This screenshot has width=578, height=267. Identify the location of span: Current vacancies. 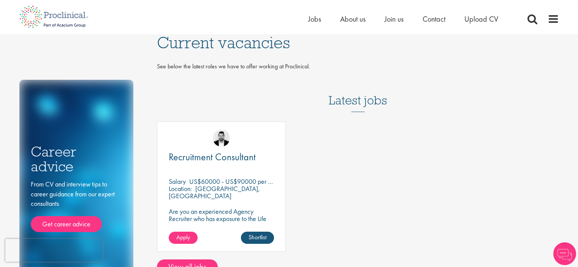
(224, 43).